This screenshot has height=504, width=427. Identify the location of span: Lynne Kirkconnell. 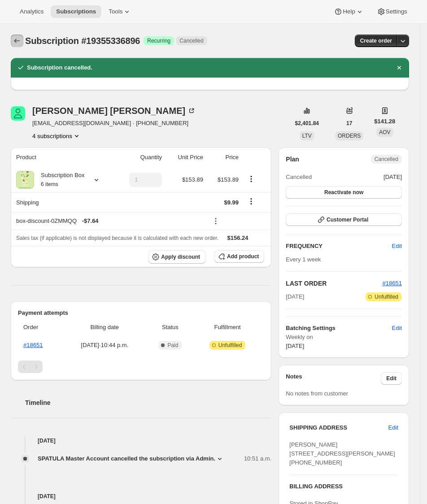
(18, 114).